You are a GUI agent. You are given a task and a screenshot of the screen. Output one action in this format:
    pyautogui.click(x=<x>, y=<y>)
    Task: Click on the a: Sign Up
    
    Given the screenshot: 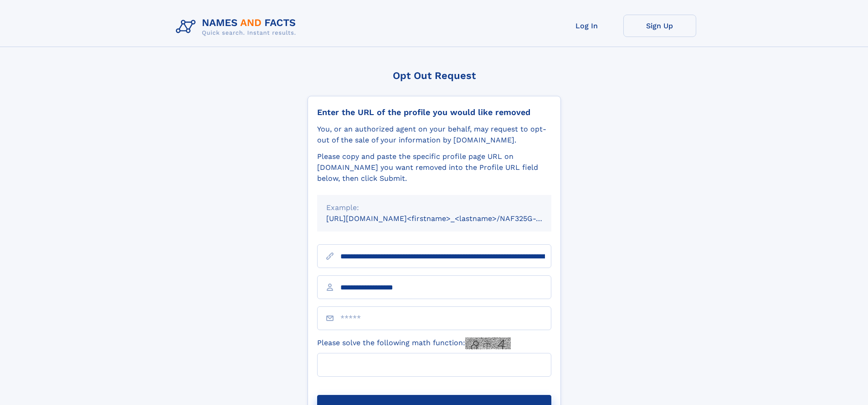 What is the action you would take?
    pyautogui.click(x=659, y=25)
    